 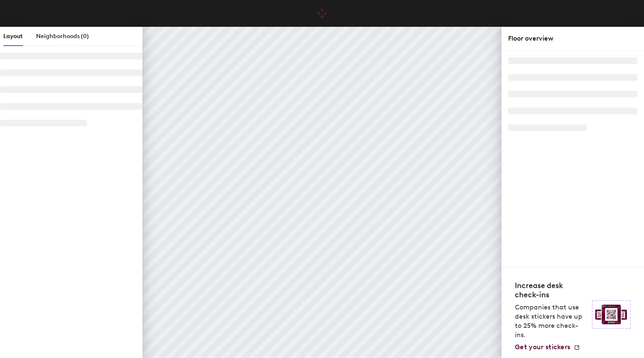 I want to click on h4: Increase desk check-ins, so click(x=551, y=290).